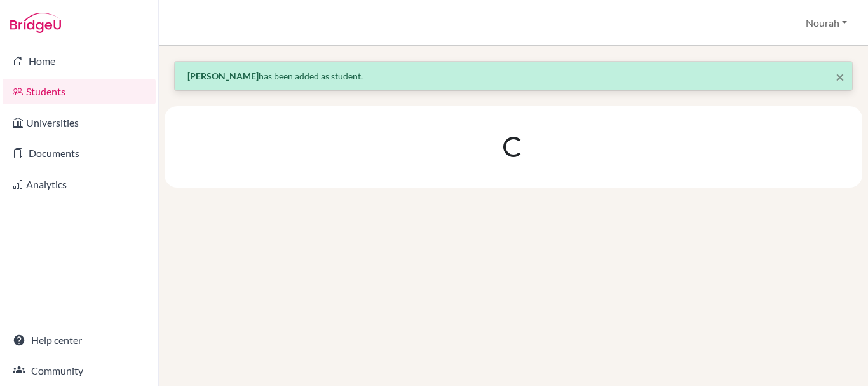 The image size is (868, 386). Describe the element at coordinates (840, 77) in the screenshot. I see `button: Close` at that location.